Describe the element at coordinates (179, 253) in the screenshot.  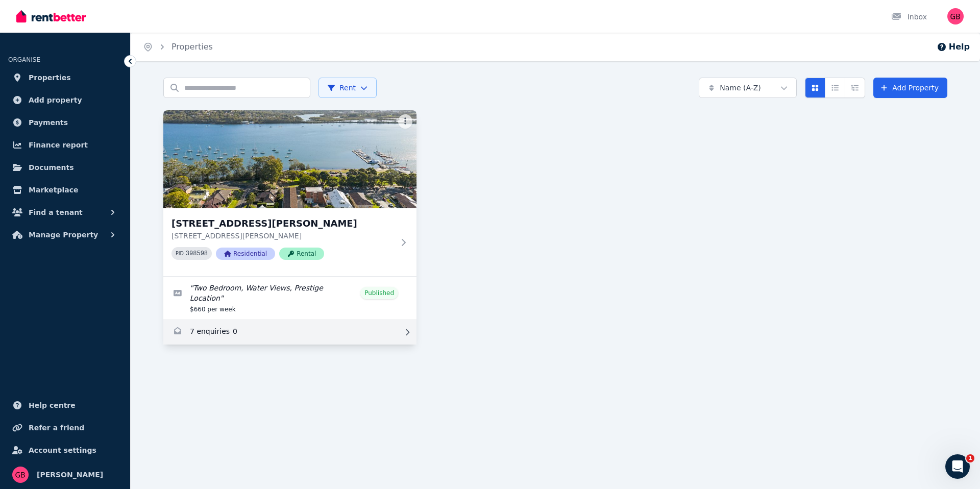
I see `small: PID` at that location.